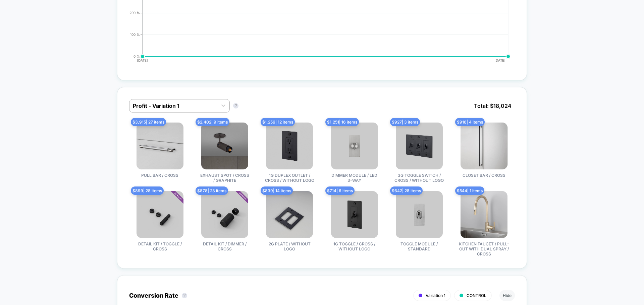 The height and width of the screenshot is (305, 644). Describe the element at coordinates (290, 247) in the screenshot. I see `span: 2G PLATE / WITHOUT LOGO` at that location.